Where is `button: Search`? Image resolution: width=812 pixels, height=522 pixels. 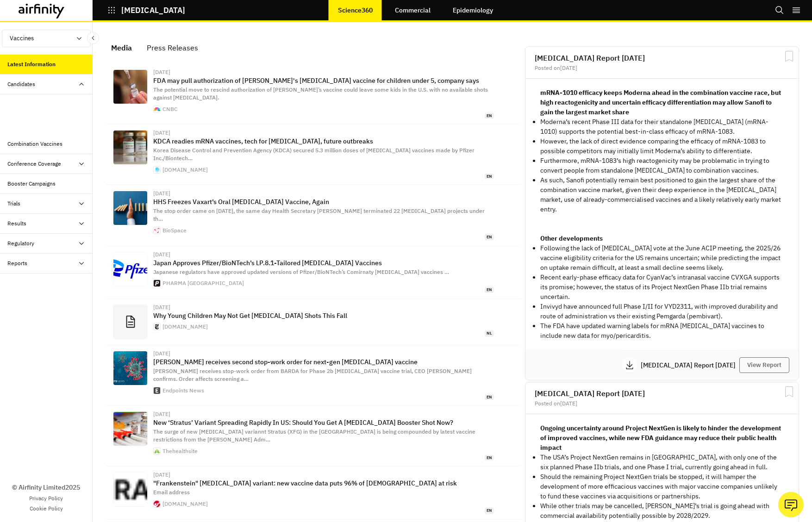 button: Search is located at coordinates (780, 10).